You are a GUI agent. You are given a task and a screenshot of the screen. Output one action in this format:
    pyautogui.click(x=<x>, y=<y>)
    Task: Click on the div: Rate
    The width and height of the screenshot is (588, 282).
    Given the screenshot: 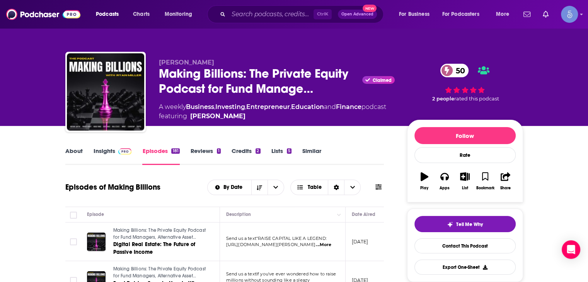 What is the action you would take?
    pyautogui.click(x=465, y=155)
    